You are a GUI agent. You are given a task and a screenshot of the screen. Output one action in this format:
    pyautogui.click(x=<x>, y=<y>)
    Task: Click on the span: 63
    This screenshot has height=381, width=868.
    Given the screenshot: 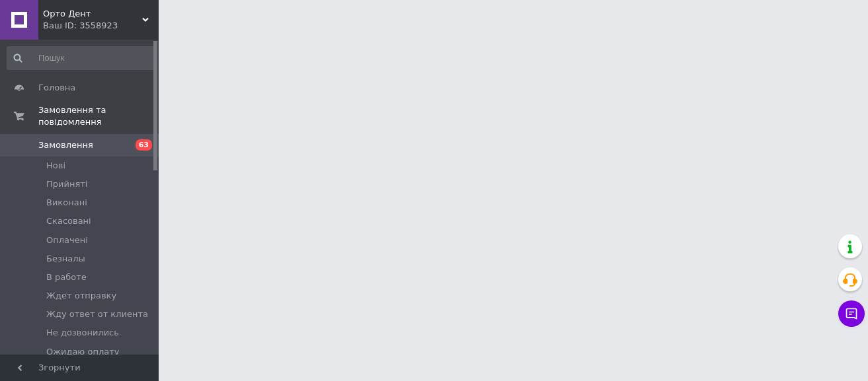 What is the action you would take?
    pyautogui.click(x=144, y=144)
    